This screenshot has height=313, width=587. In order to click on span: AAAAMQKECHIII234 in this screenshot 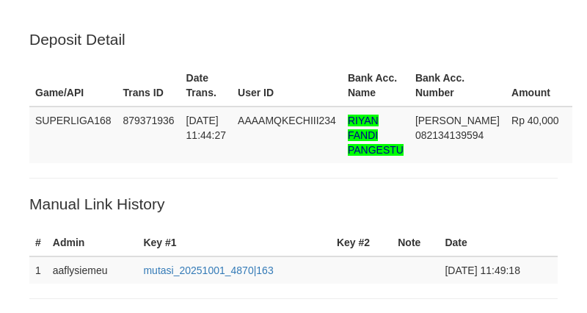, I will do `click(287, 120)`.